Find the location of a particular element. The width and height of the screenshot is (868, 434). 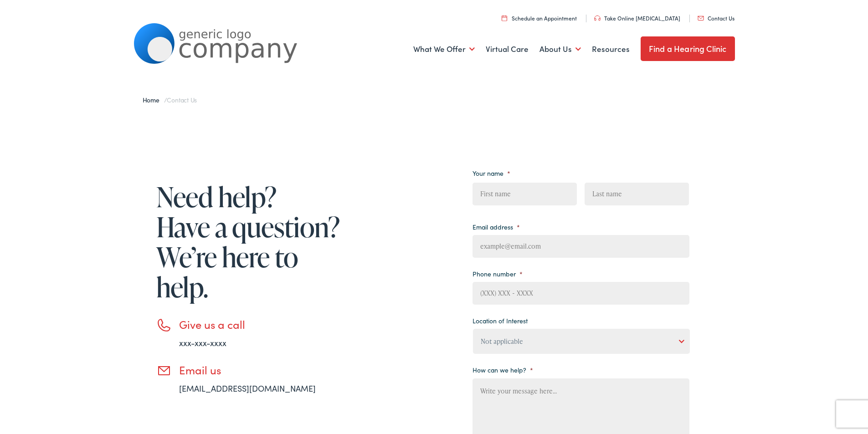

label: Email address is located at coordinates (496, 227).